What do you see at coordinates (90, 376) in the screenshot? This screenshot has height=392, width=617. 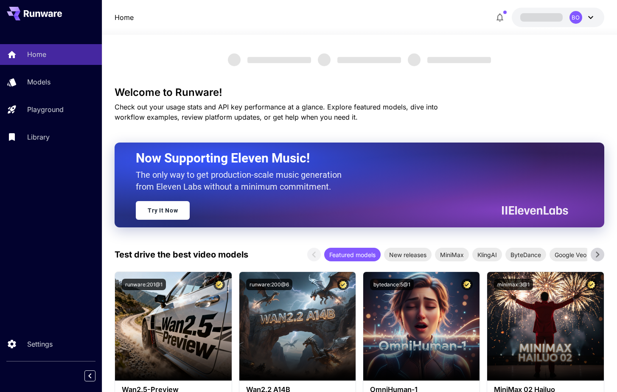 I see `button: Collapse sidebar` at bounding box center [90, 376].